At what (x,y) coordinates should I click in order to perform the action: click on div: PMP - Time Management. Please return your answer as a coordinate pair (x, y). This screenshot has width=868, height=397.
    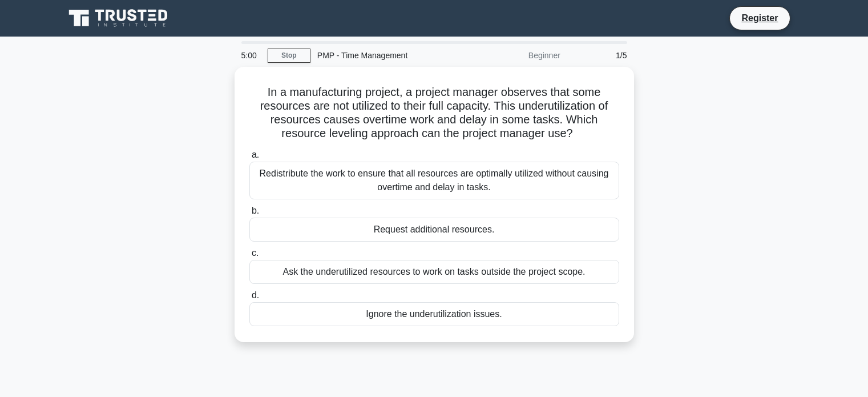
    Looking at the image, I should click on (389, 55).